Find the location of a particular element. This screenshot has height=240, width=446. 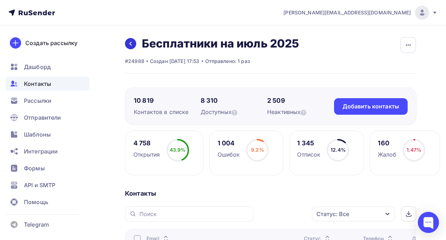

div: Жалоб is located at coordinates (387, 155).